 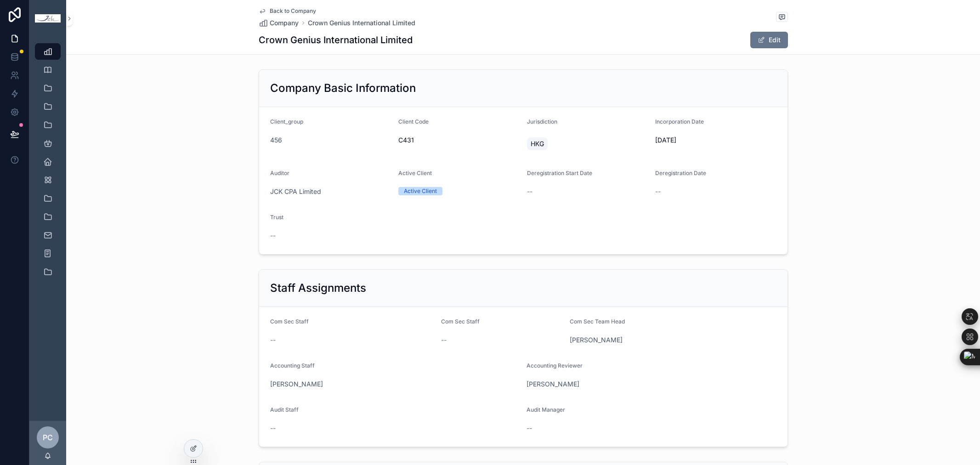 I want to click on span: Deregistration Date, so click(x=680, y=173).